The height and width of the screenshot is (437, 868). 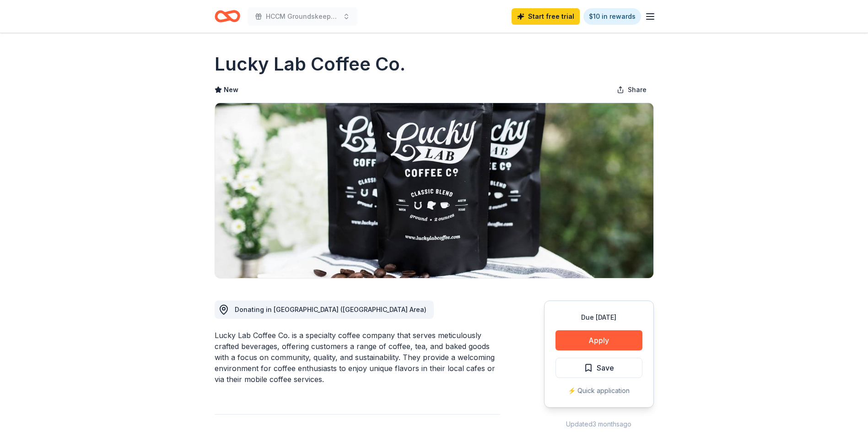 I want to click on span: Save, so click(x=605, y=367).